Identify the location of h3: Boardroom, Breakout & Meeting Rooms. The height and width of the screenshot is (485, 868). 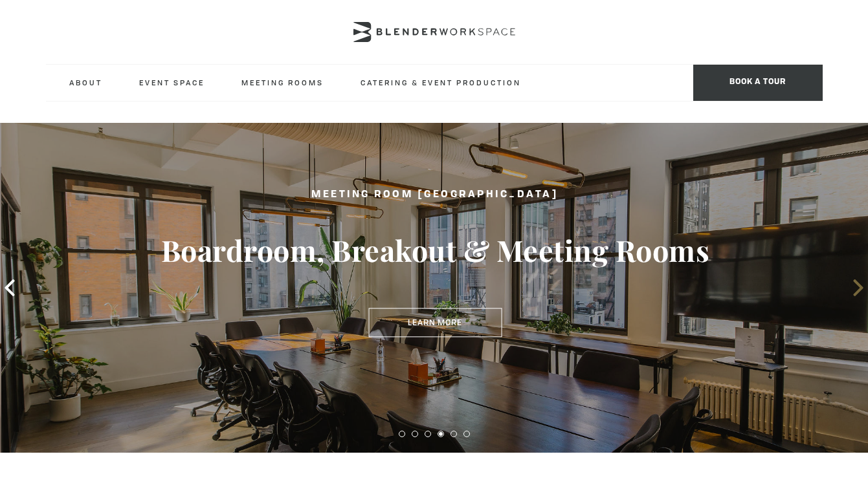
(435, 250).